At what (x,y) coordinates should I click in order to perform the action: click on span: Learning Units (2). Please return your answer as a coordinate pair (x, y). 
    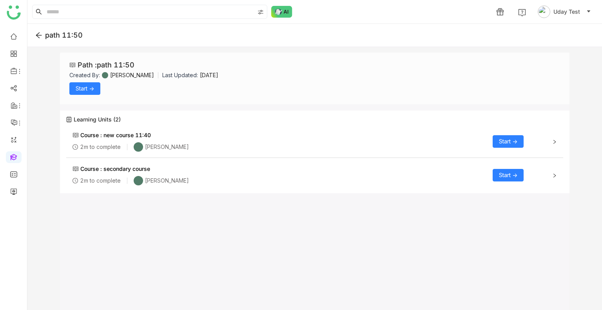
    Looking at the image, I should click on (97, 120).